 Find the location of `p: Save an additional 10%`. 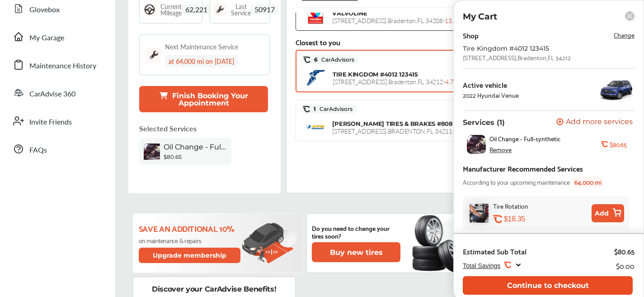

p: Save an additional 10% is located at coordinates (190, 228).